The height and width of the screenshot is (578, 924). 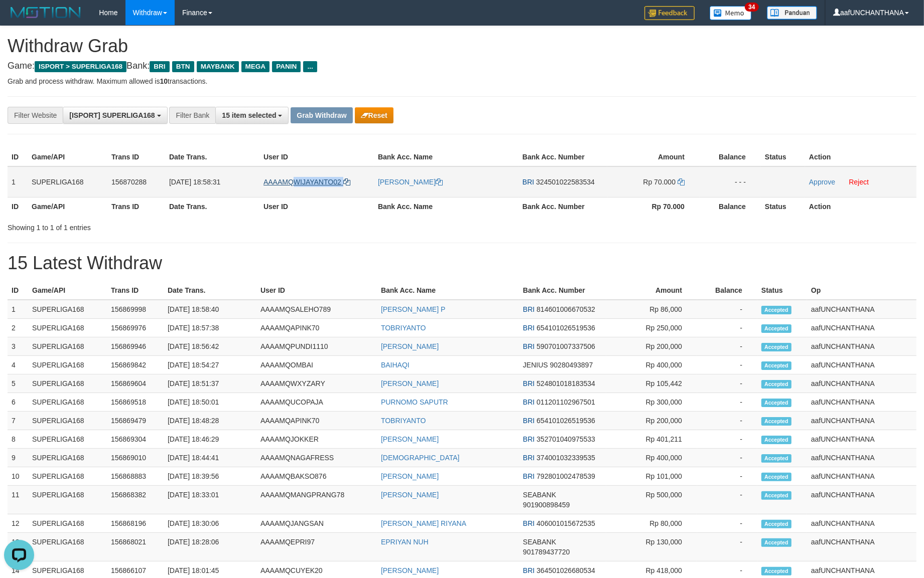 I want to click on td: 156869479, so click(x=135, y=421).